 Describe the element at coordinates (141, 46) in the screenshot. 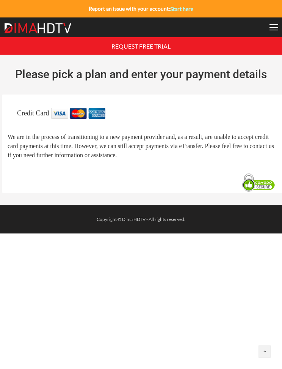

I see `span: REQUEST FREE TRIAL` at that location.